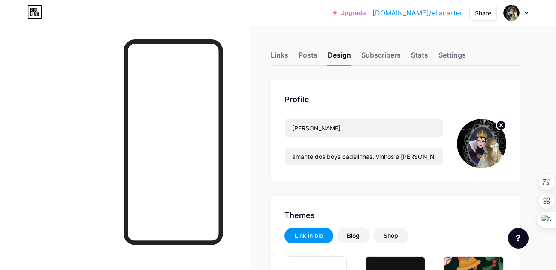  Describe the element at coordinates (395, 99) in the screenshot. I see `div: Profile` at that location.